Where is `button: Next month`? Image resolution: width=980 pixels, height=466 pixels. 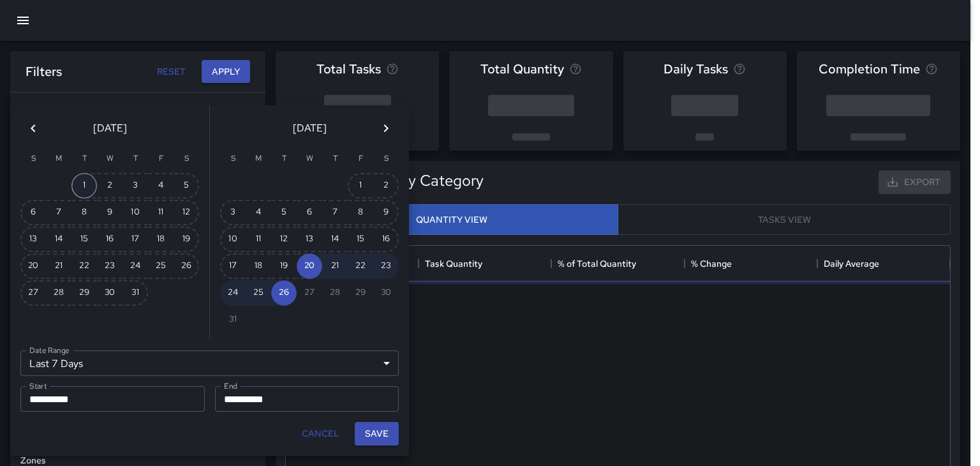 button: Next month is located at coordinates (386, 128).